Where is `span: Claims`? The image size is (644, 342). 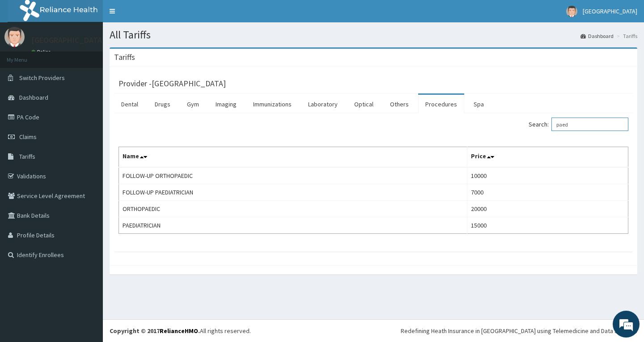 span: Claims is located at coordinates (28, 137).